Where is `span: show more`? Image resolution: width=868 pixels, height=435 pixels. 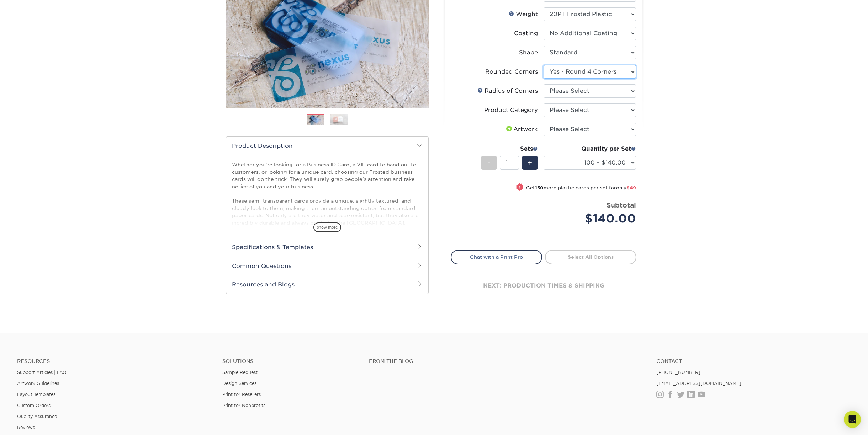
span: show more is located at coordinates (327, 227).